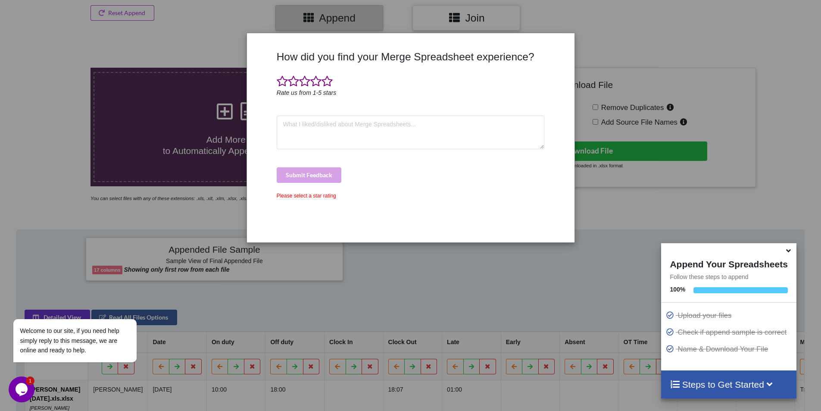  I want to click on b: 100 %, so click(677, 289).